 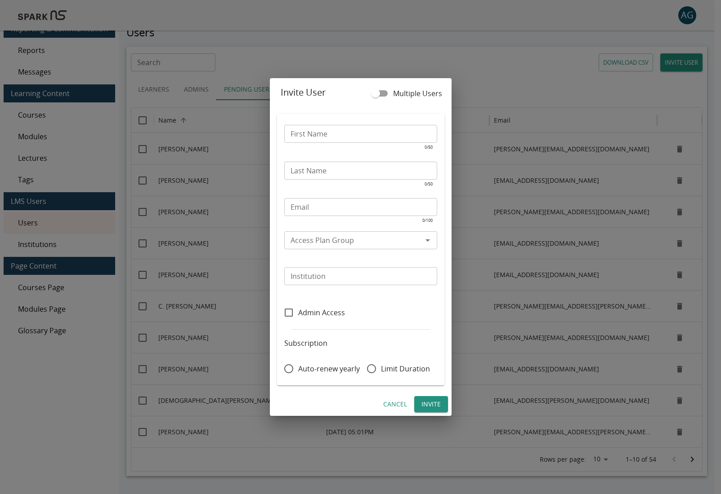 What do you see at coordinates (427, 240) in the screenshot?
I see `button: Open` at bounding box center [427, 240].